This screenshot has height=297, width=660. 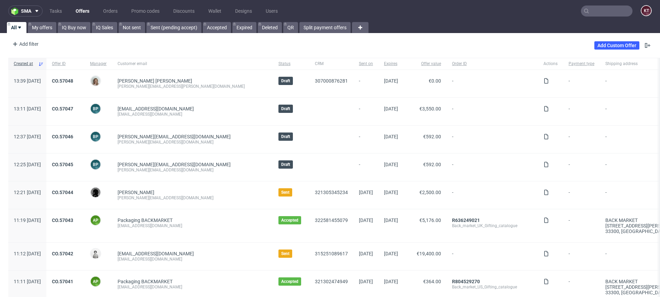 What do you see at coordinates (215, 11) in the screenshot?
I see `a: Wallet` at bounding box center [215, 11].